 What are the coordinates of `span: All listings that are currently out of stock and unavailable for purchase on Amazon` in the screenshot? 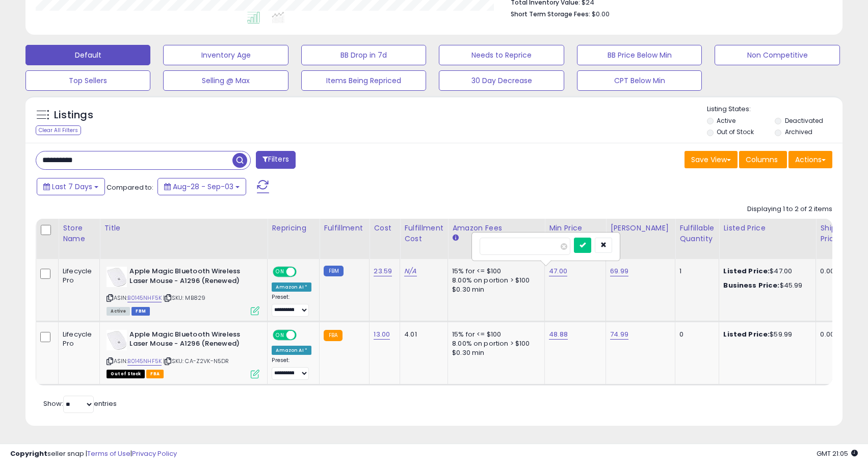 It's located at (125, 374).